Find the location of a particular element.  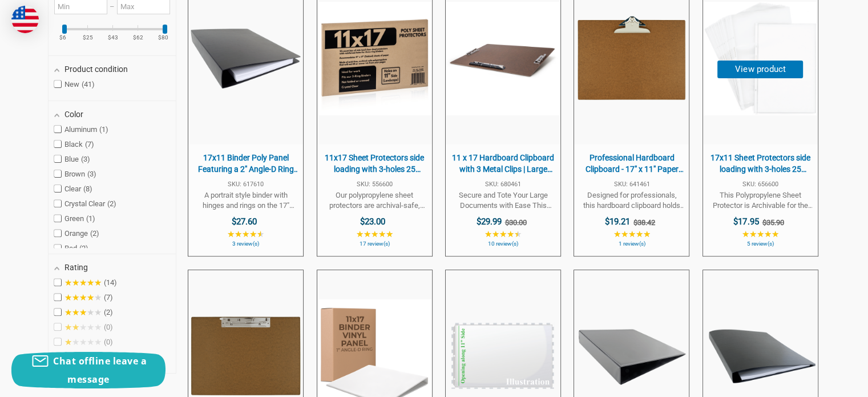

span: Black is located at coordinates (74, 144).